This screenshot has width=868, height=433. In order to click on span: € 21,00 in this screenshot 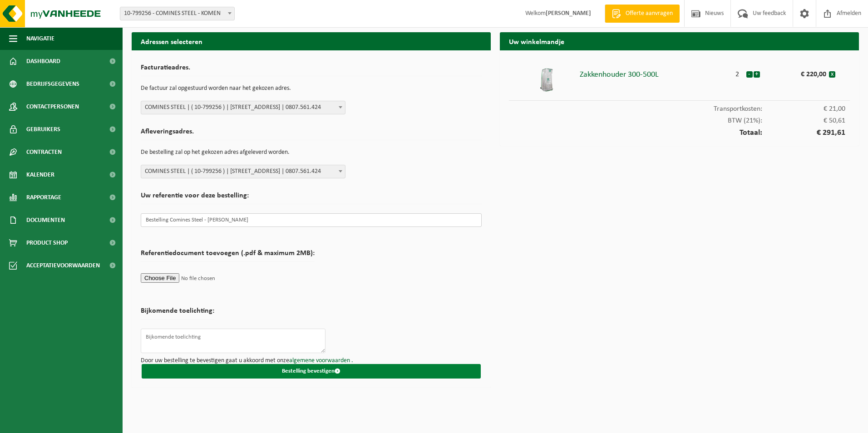, I will do `click(804, 109)`.